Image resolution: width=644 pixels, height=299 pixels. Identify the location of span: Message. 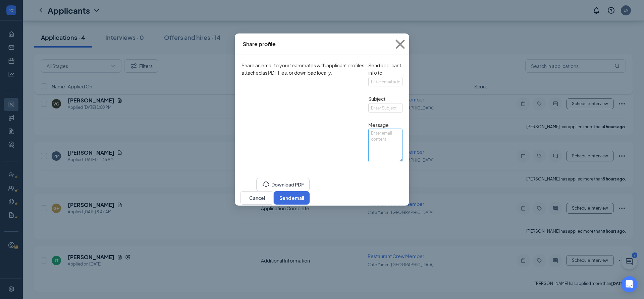
(378, 125).